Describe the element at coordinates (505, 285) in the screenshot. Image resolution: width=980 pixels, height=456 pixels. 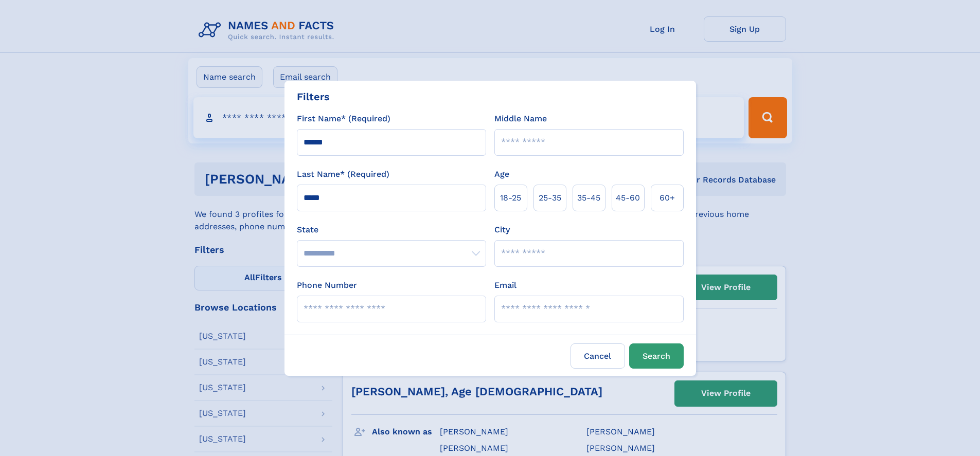
I see `label: Email` at that location.